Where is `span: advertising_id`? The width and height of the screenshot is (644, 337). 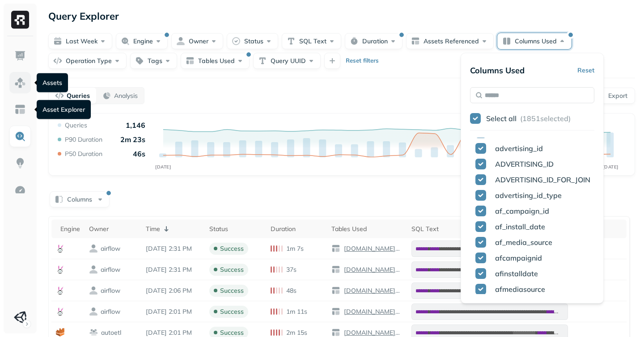
span: advertising_id is located at coordinates (519, 149).